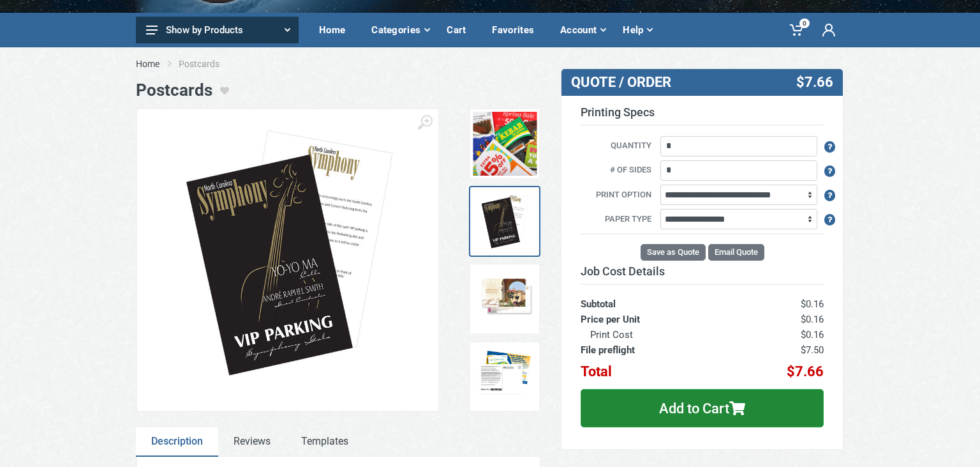 Image resolution: width=980 pixels, height=467 pixels. What do you see at coordinates (673, 252) in the screenshot?
I see `button: Save as Quote` at bounding box center [673, 252].